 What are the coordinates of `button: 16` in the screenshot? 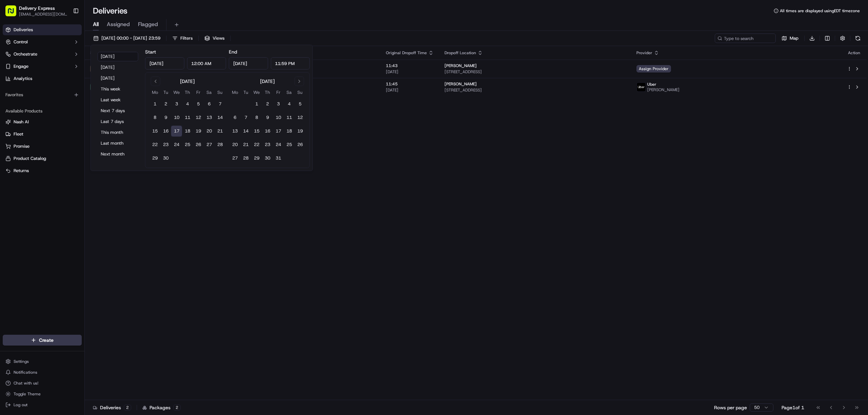 It's located at (166, 131).